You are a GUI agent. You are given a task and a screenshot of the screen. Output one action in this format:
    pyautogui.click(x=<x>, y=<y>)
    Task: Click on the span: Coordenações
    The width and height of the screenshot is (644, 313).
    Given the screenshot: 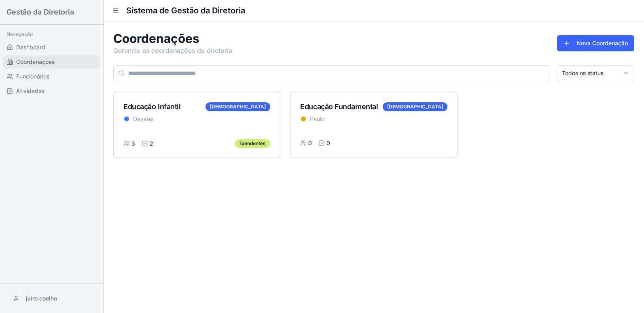 What is the action you would take?
    pyautogui.click(x=35, y=62)
    